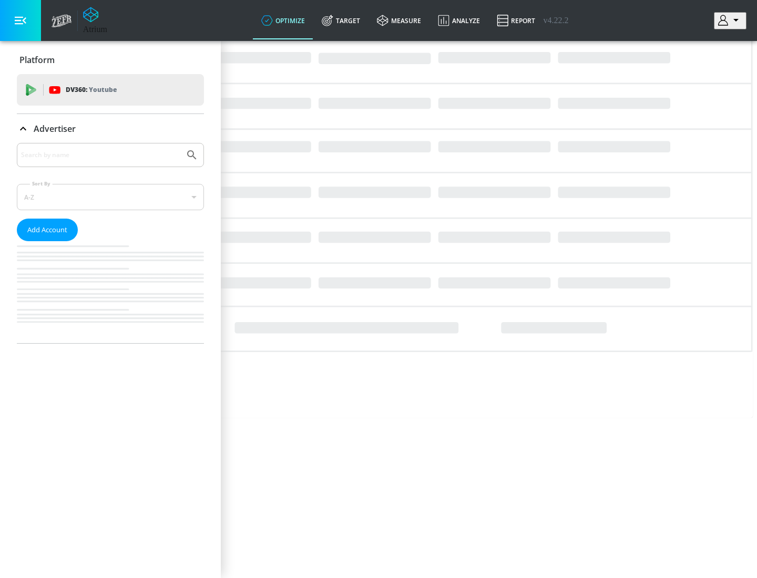 This screenshot has height=578, width=757. I want to click on div: A-Z, so click(110, 197).